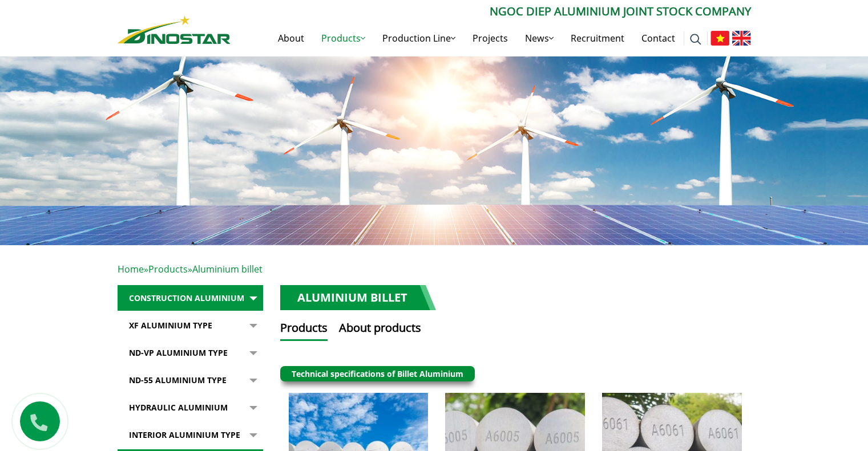  I want to click on a: Home, so click(131, 269).